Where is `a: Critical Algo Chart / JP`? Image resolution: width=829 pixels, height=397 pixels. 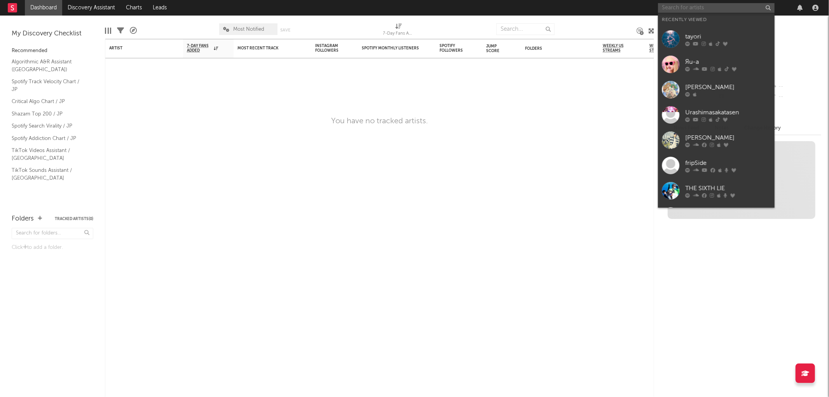 a: Critical Algo Chart / JP is located at coordinates (49, 101).